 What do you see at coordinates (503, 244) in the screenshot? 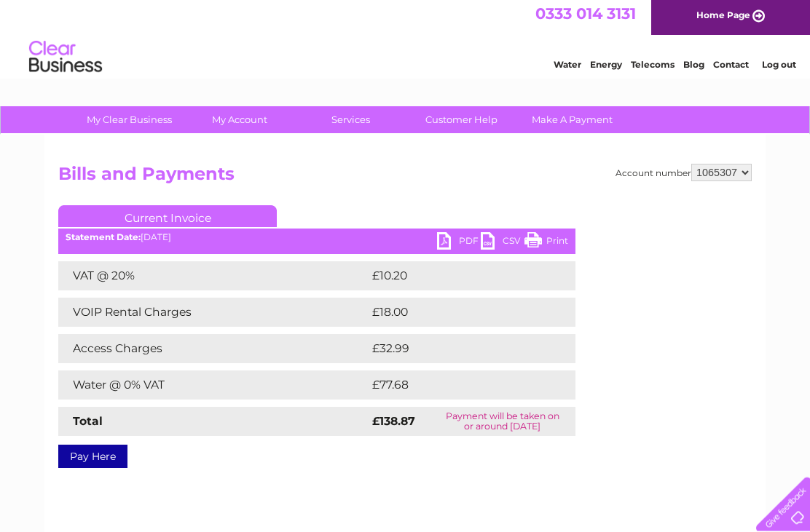
I see `a: CSV` at bounding box center [503, 244].